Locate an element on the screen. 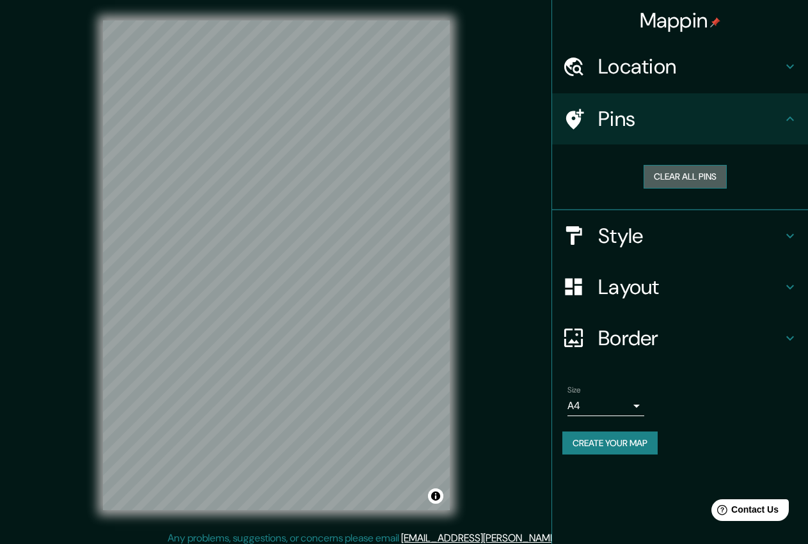  div: Border is located at coordinates (680, 338).